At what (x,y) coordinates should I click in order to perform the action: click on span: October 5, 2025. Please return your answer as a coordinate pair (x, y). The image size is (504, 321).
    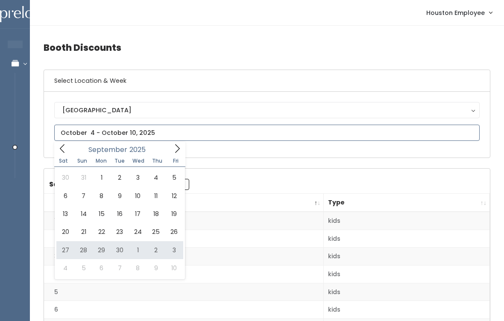
    Looking at the image, I should click on (83, 268).